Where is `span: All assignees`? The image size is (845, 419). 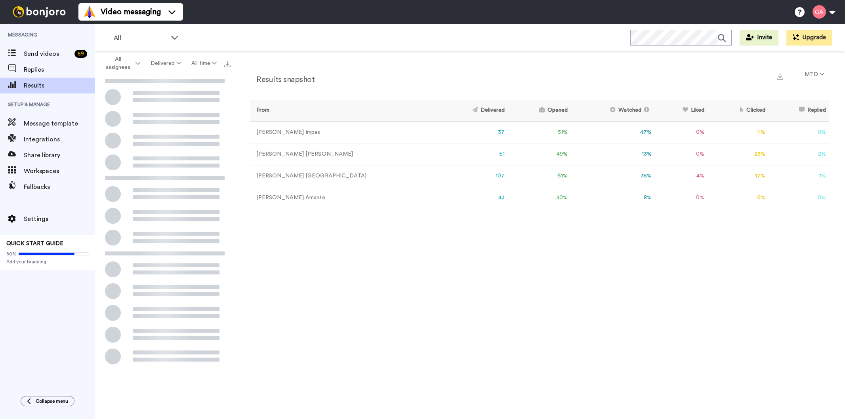 span: All assignees is located at coordinates (118, 63).